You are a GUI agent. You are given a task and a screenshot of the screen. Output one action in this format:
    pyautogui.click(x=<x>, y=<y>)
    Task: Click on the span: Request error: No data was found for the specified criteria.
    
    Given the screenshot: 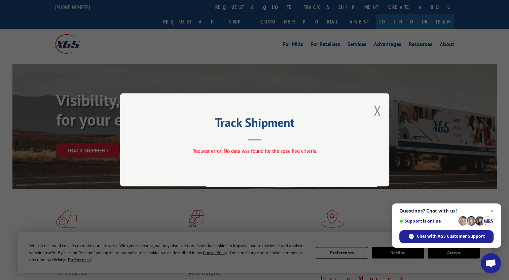 What is the action you would take?
    pyautogui.click(x=254, y=151)
    